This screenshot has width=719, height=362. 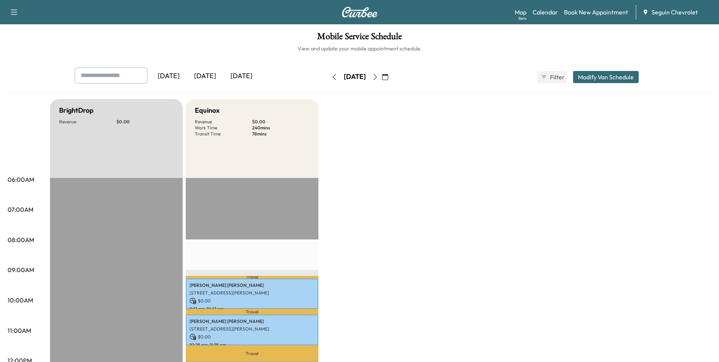 What do you see at coordinates (21, 269) in the screenshot?
I see `p: 09:00AM` at bounding box center [21, 269].